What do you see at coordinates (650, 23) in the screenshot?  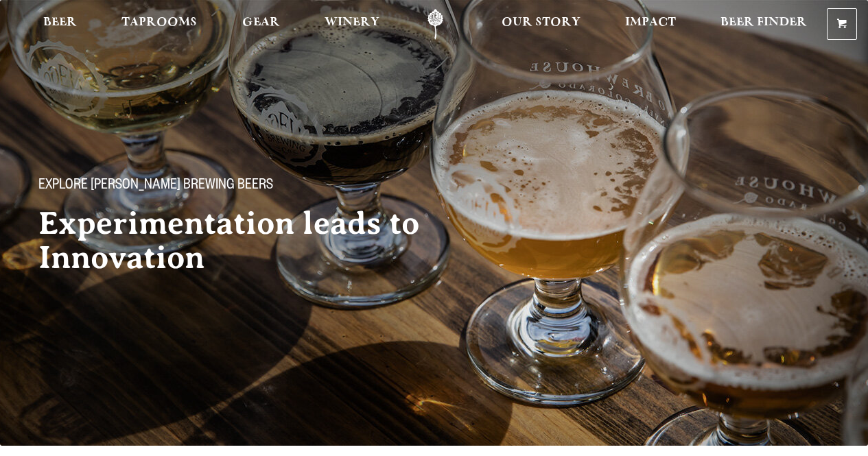 I see `span: Impact` at bounding box center [650, 23].